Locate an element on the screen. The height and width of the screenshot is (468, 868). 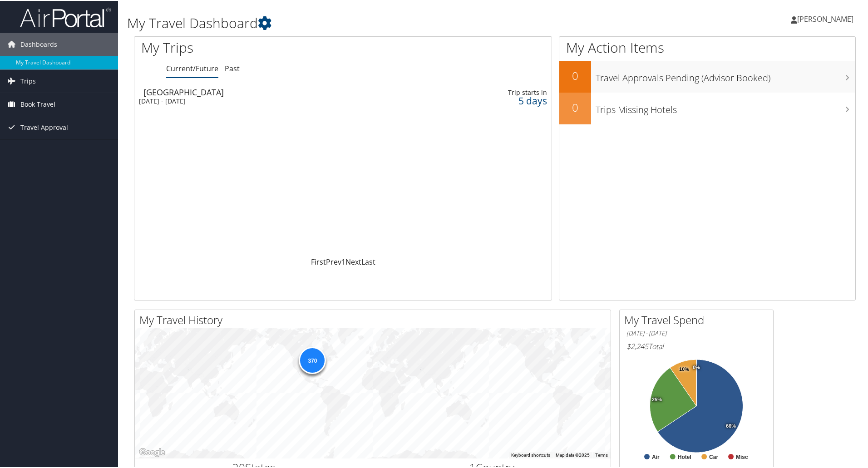
tspan: 25% is located at coordinates (657, 399).